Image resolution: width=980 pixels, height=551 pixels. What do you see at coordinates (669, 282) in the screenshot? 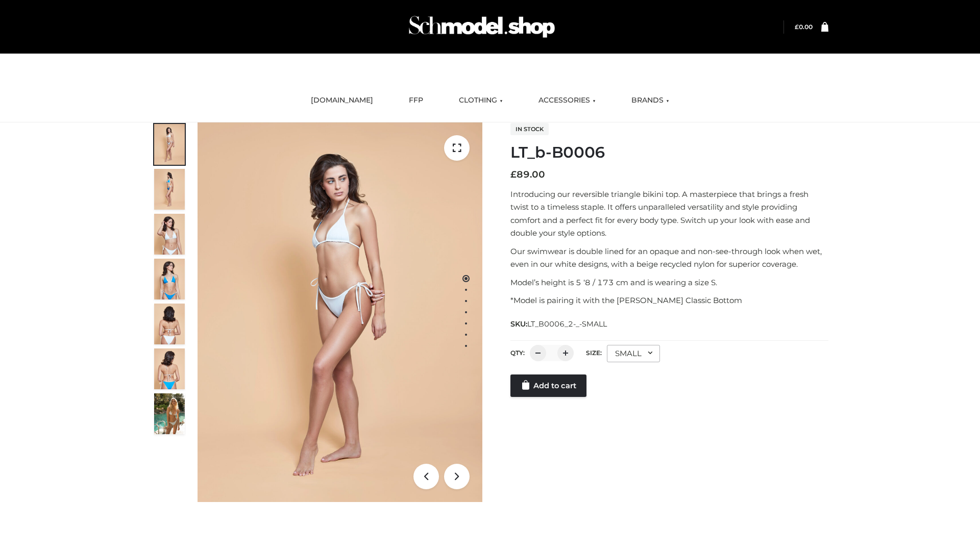
I see `p: Model’s height is 5 ‘8 / 173 cm and is wearing a size S.` at bounding box center [669, 282].